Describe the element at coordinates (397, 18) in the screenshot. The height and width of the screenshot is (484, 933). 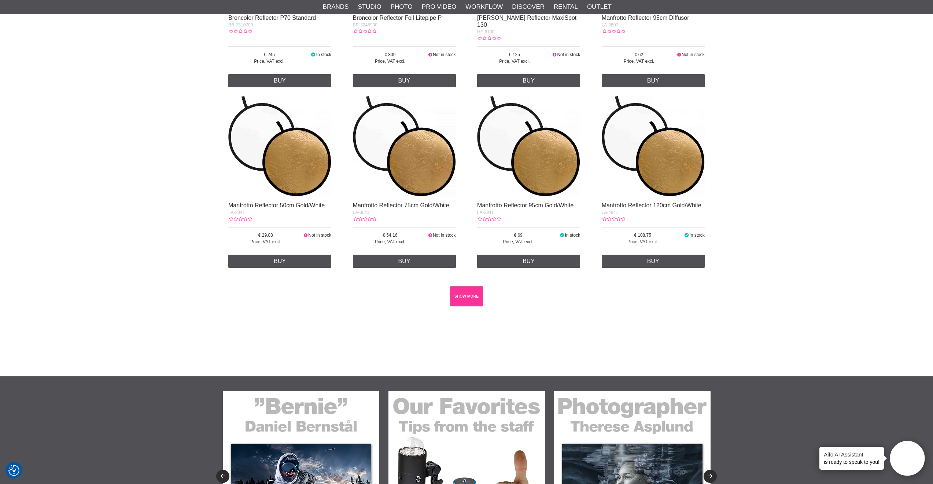
I see `a: Broncolor Reflector Foil Litepipe P` at that location.